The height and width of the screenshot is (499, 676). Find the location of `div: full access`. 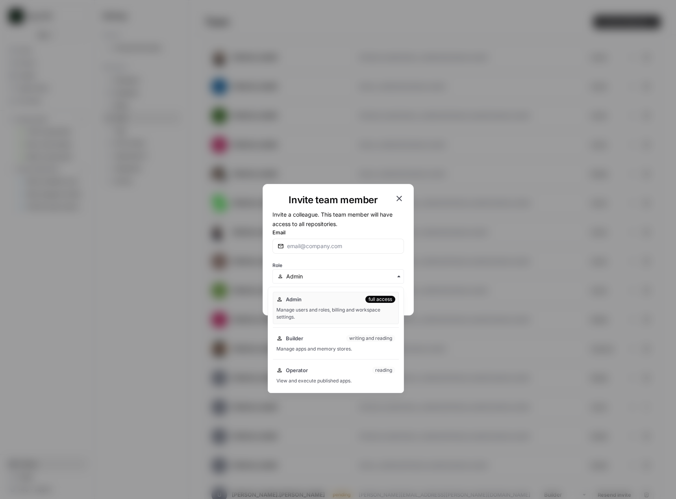

div: full access is located at coordinates (380, 299).